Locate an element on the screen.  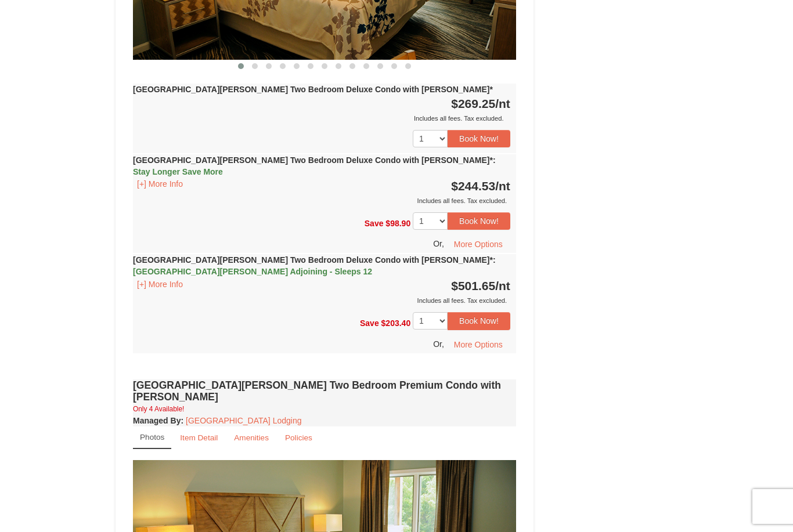
small: Amenities is located at coordinates (251, 438).